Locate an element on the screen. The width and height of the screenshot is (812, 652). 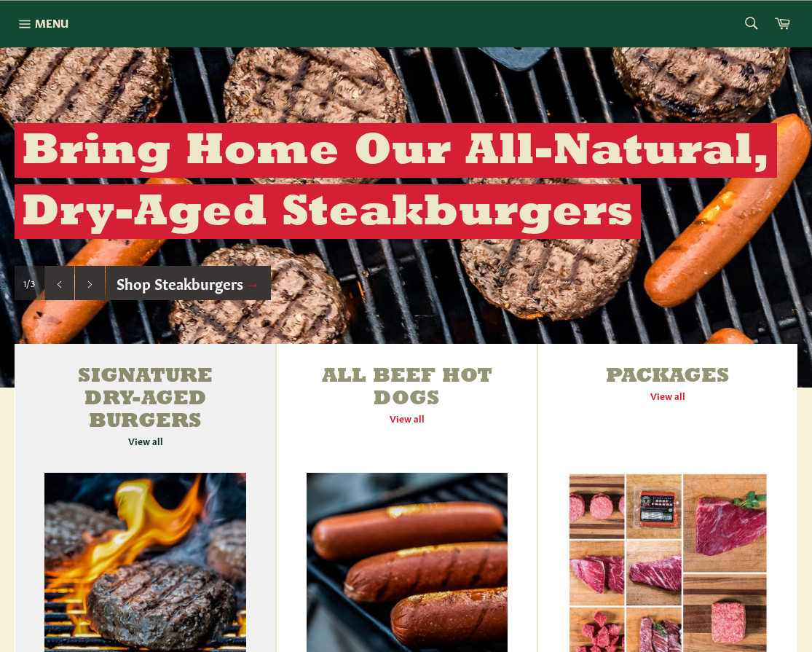
button: Next slide is located at coordinates (89, 283).